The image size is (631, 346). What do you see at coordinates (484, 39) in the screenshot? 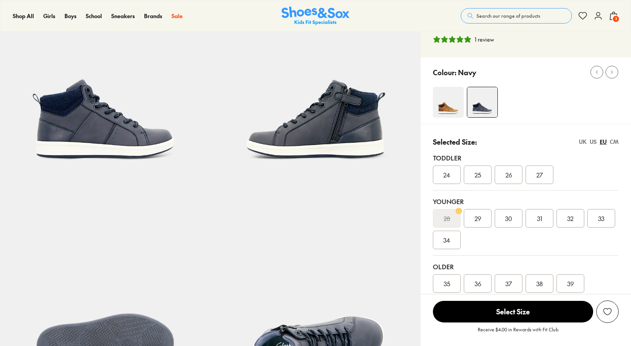
I see `div: 1 review` at bounding box center [484, 39].